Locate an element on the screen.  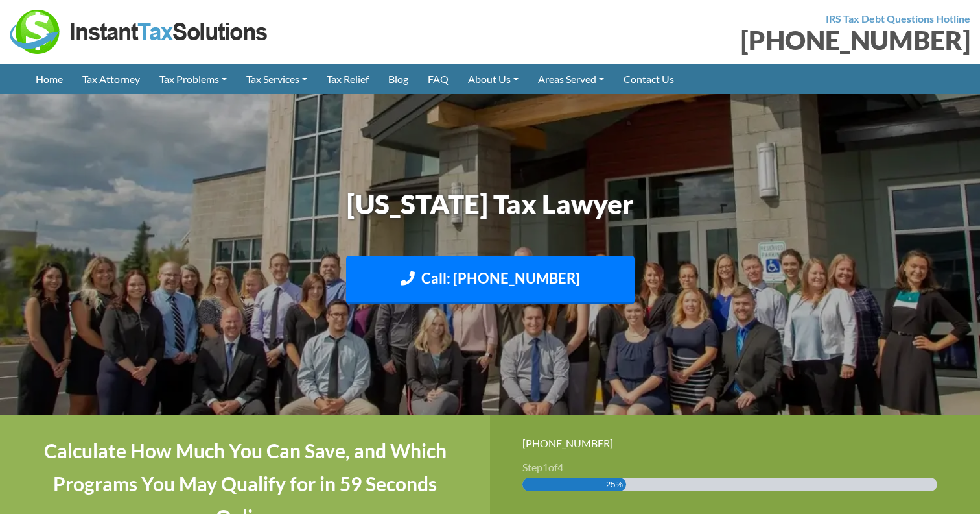
a: Tax Attorney is located at coordinates (111, 79).